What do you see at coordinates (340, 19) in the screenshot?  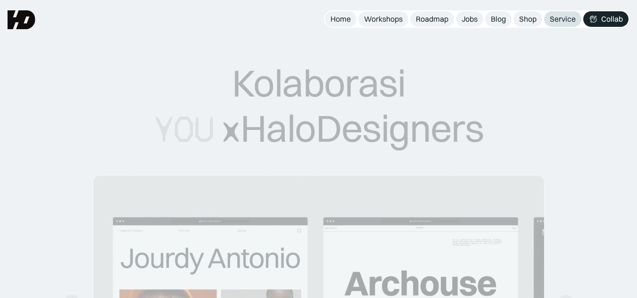 I see `a: Home` at bounding box center [340, 19].